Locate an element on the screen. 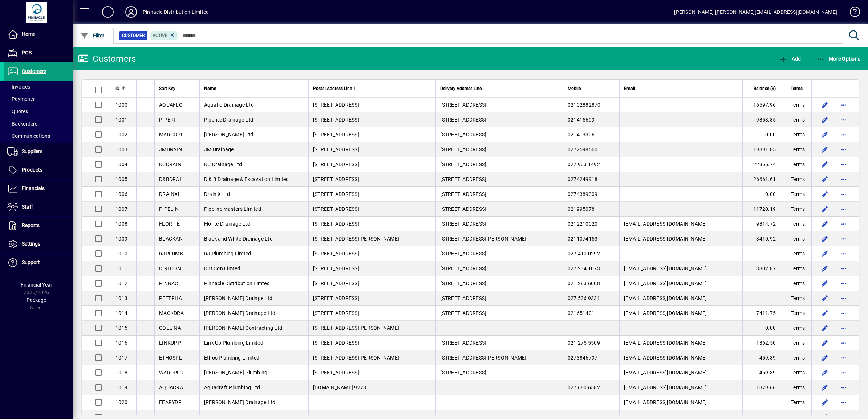 Image resolution: width=868 pixels, height=419 pixels. span: PIPELIN is located at coordinates (169, 209).